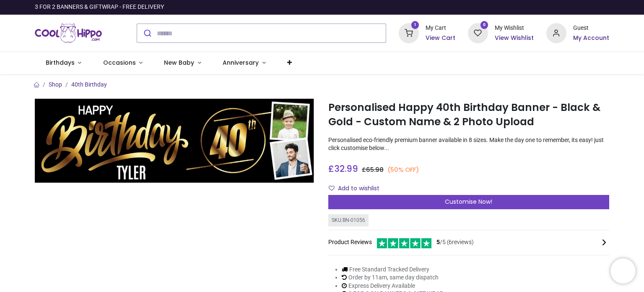  Describe the element at coordinates (469, 242) in the screenshot. I see `div: Product Reviews` at that location.